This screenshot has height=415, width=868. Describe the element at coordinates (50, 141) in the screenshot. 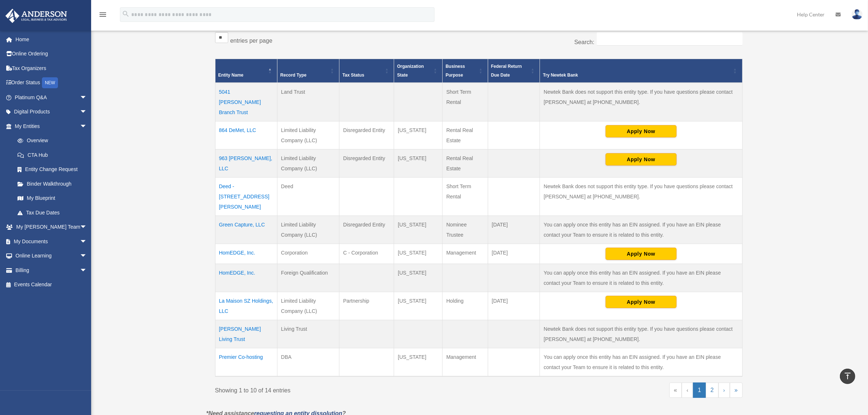

I see `a: Overview` at that location.